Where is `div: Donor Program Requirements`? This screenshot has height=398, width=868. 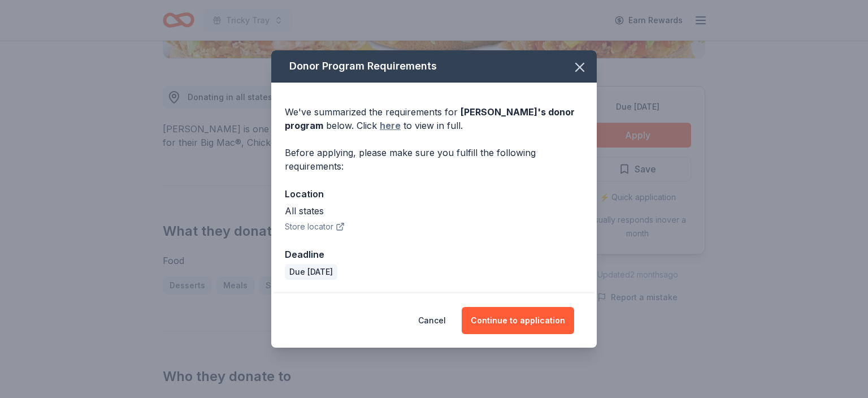 div: Donor Program Requirements is located at coordinates (434, 66).